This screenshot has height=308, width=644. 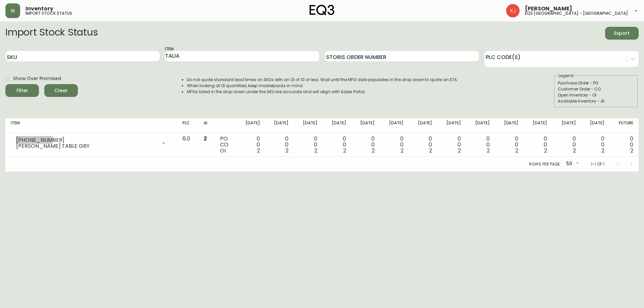 What do you see at coordinates (572, 164) in the screenshot?
I see `div: 50` at bounding box center [572, 164].